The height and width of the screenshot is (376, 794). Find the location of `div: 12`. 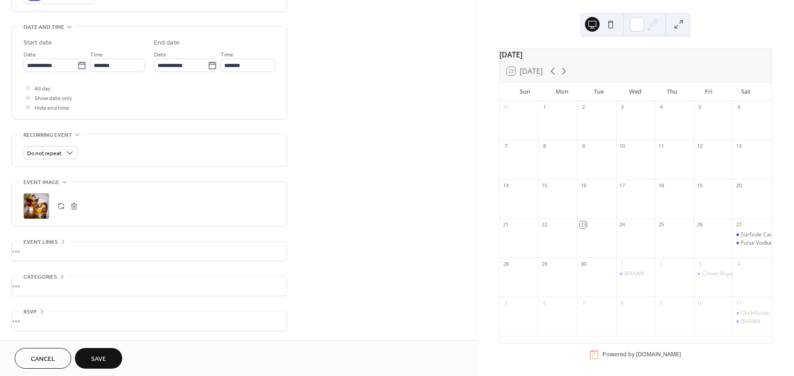

div: 12 is located at coordinates (699, 146).